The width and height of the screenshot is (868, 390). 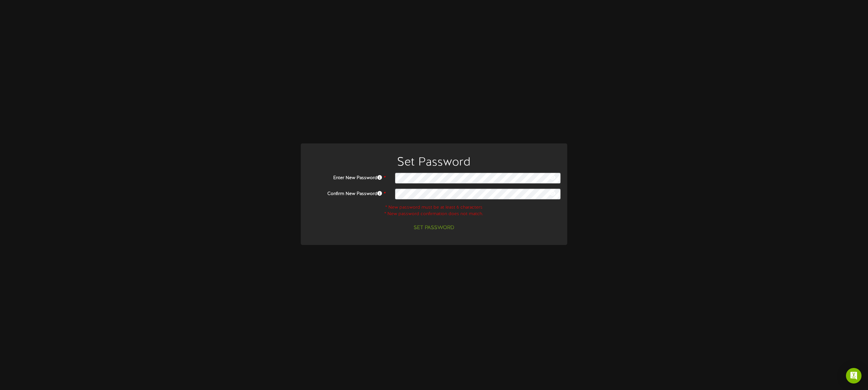 What do you see at coordinates (434, 214) in the screenshot?
I see `span: * New password confirmation does not match.` at bounding box center [434, 214].